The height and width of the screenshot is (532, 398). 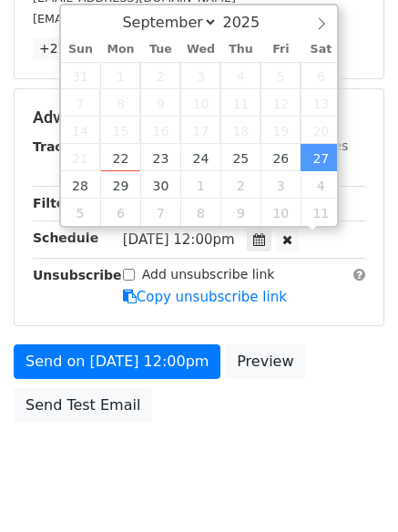 What do you see at coordinates (241, 103) in the screenshot?
I see `span: September 11, 2025` at bounding box center [241, 103].